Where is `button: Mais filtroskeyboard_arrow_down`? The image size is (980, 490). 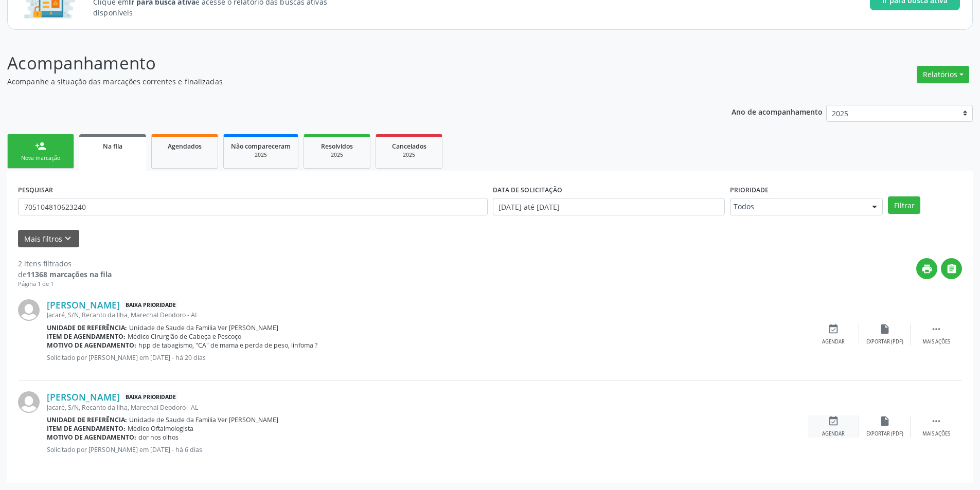
button: Mais filtroskeyboard_arrow_down is located at coordinates (48, 238).